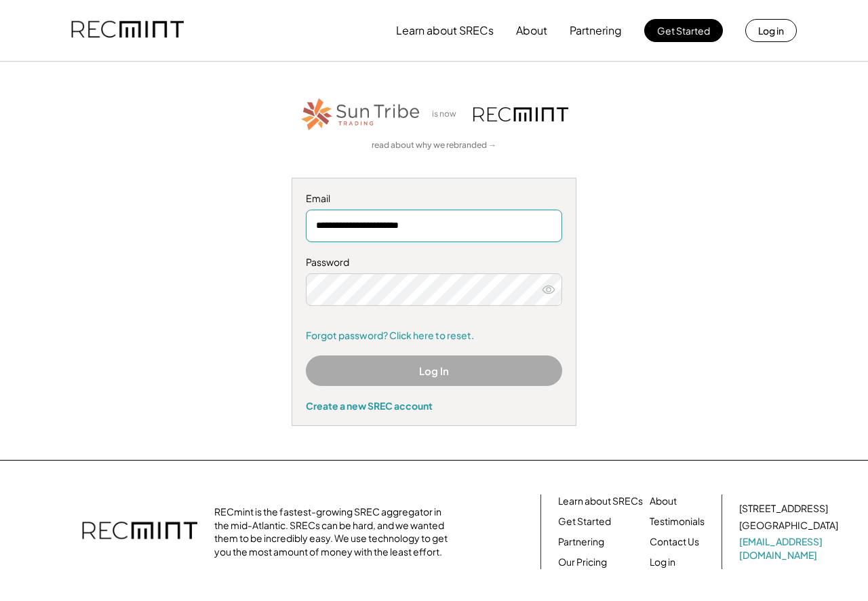 The height and width of the screenshot is (601, 868). I want to click on div: Create a new SREC account, so click(434, 406).